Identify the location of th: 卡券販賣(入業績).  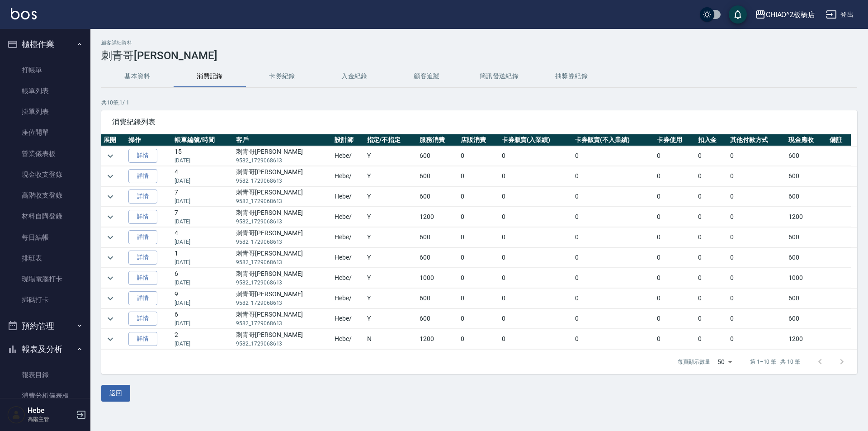
(537, 141).